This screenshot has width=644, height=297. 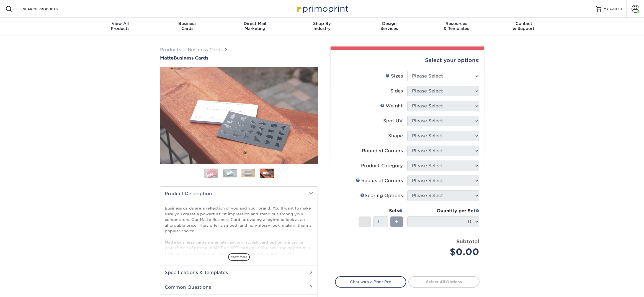 I want to click on span: Business, so click(x=188, y=23).